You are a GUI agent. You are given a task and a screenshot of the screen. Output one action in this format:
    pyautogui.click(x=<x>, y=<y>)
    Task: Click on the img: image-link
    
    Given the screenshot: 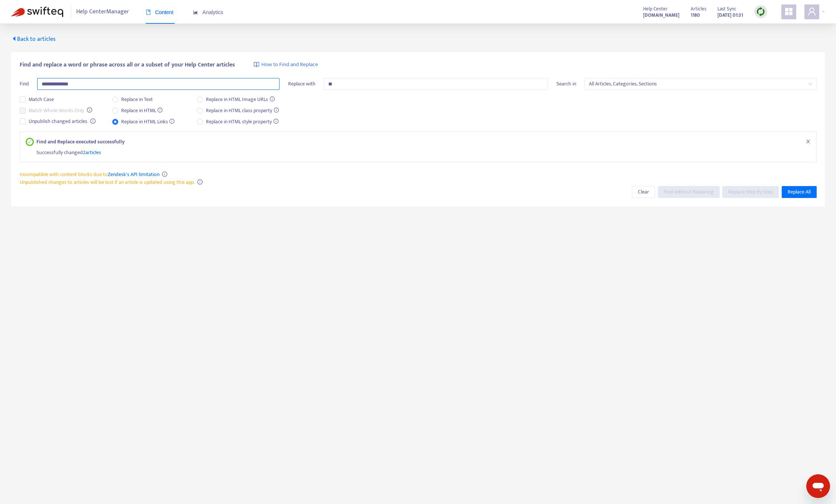 What is the action you would take?
    pyautogui.click(x=256, y=65)
    